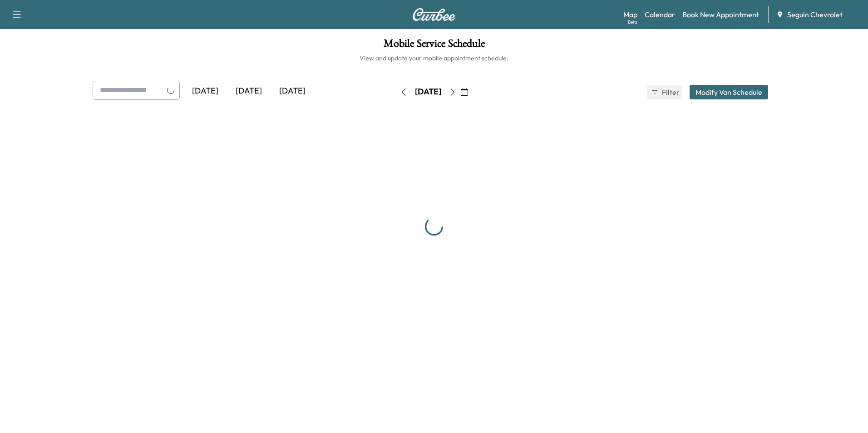 The width and height of the screenshot is (868, 433). What do you see at coordinates (434, 58) in the screenshot?
I see `h6: View and update your mobile appointment schedule.` at bounding box center [434, 58].